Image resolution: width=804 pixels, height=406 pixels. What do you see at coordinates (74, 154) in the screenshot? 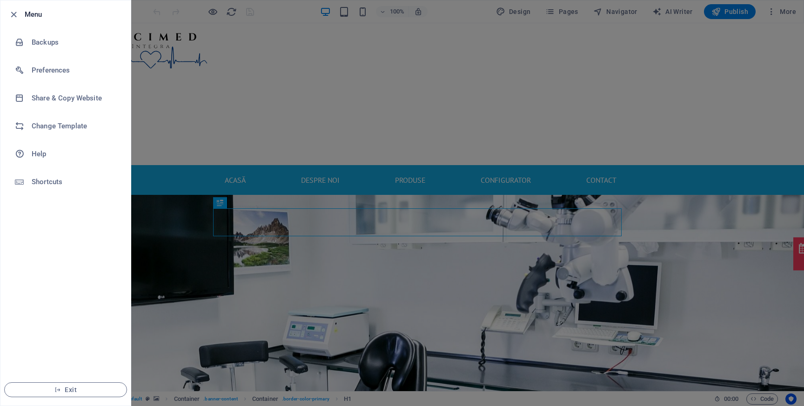
I see `h6: Help` at bounding box center [74, 154].